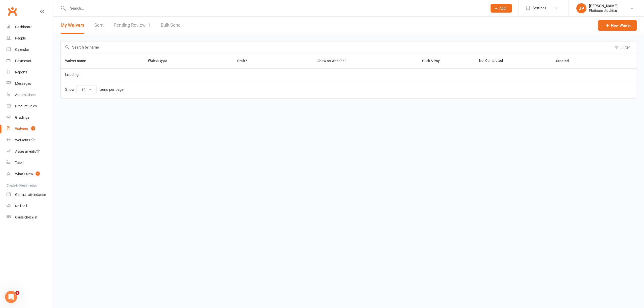  What do you see at coordinates (26, 218) in the screenshot?
I see `div: Class check-in` at bounding box center [26, 218].